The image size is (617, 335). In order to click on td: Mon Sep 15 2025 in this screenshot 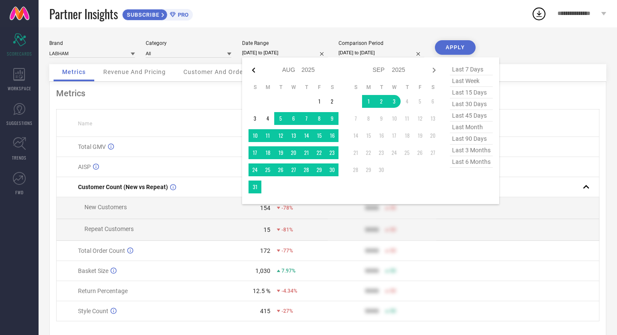, I will do `click(368, 136)`.